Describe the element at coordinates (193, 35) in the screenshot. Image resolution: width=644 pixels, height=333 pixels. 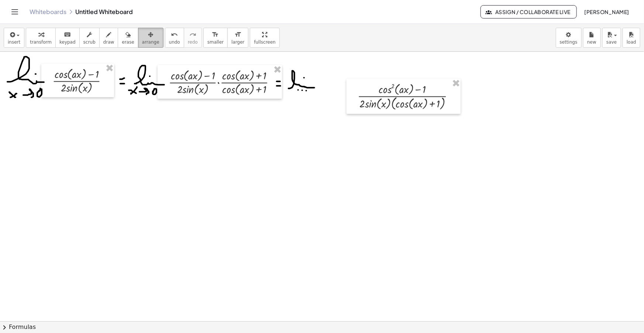
I see `i: redo` at that location.